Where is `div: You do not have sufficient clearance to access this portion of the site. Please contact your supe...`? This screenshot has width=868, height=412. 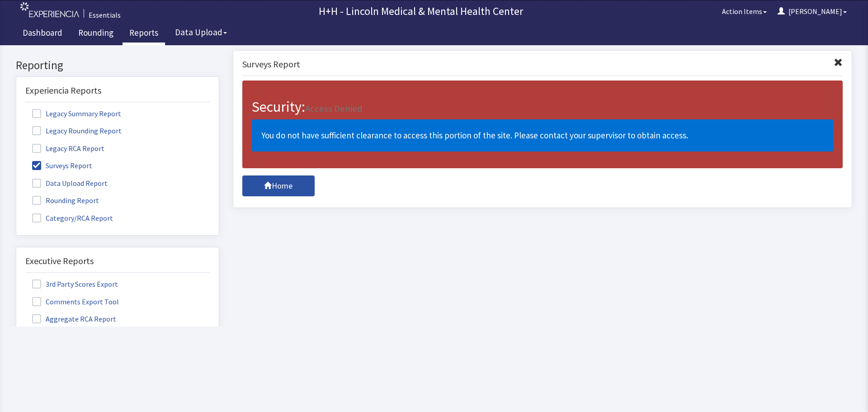 div: You do not have sufficient clearance to access this portion of the site. Please contact your supe... is located at coordinates (542, 90).